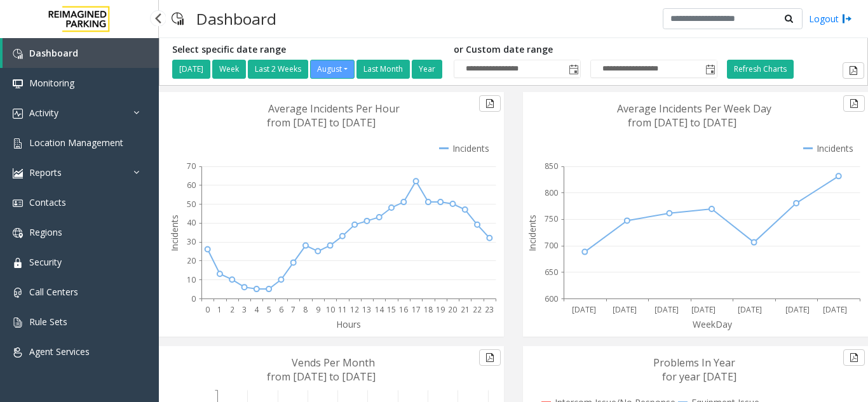 The height and width of the screenshot is (402, 868). What do you see at coordinates (355, 309) in the screenshot?
I see `text: 12` at bounding box center [355, 309].